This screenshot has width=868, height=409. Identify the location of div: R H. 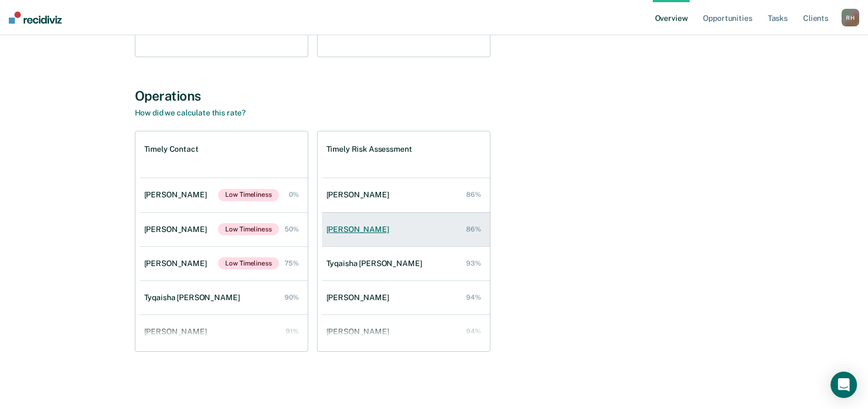
(851, 18).